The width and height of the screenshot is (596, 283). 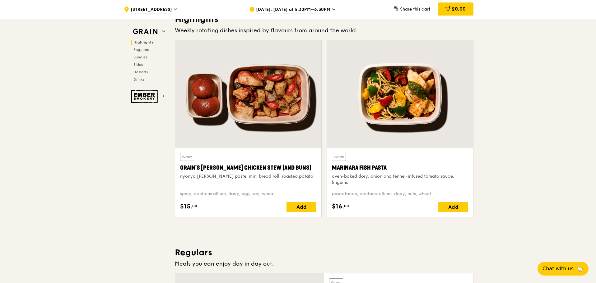 What do you see at coordinates (400, 180) in the screenshot?
I see `div: oven-baked dory, onion and fennel-infused tomato sauce, linguine` at bounding box center [400, 180].